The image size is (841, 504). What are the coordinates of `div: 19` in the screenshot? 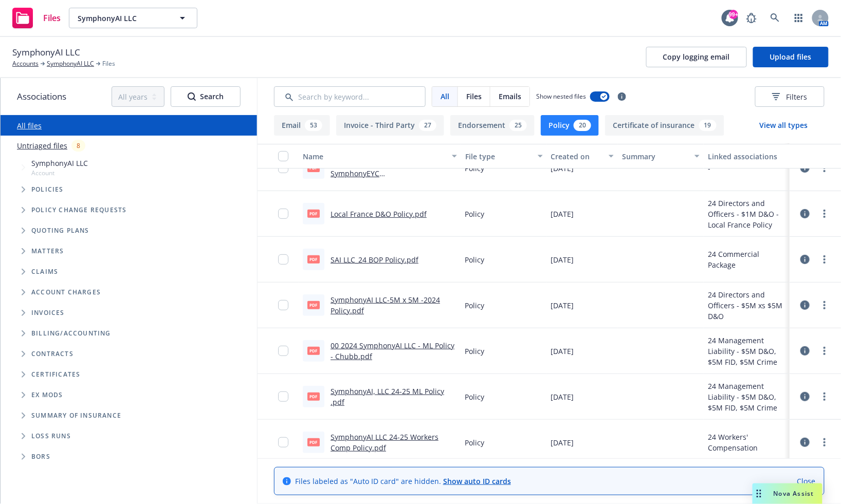 It's located at (708, 125).